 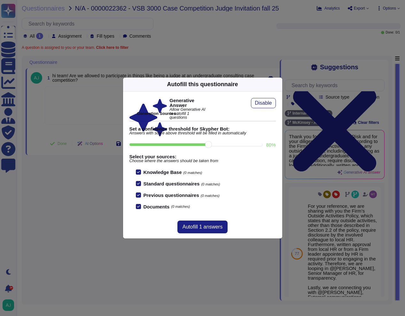 What do you see at coordinates (163, 172) in the screenshot?
I see `b: Knowledge Base` at bounding box center [163, 172].